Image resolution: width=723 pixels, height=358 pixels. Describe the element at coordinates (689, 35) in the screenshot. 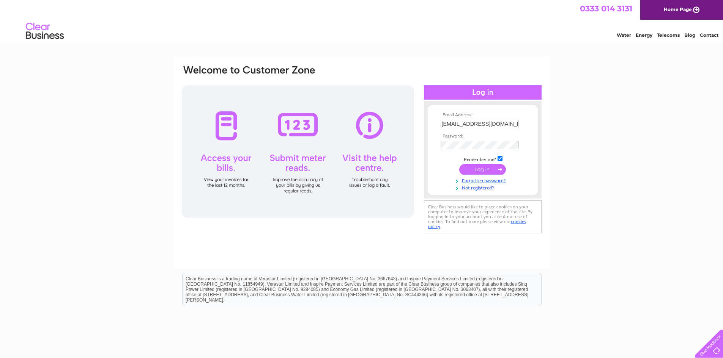

I see `a: Blog` at that location.